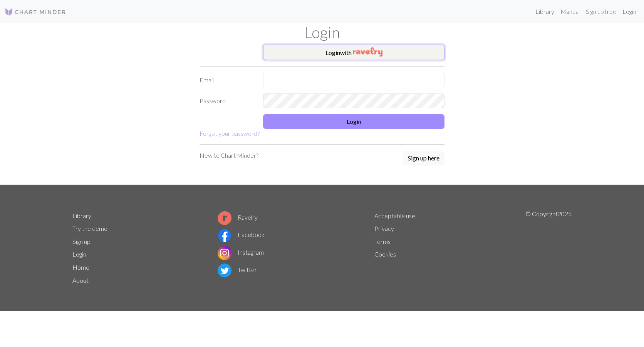 Image resolution: width=644 pixels, height=347 pixels. Describe the element at coordinates (226, 80) in the screenshot. I see `label: Email` at that location.